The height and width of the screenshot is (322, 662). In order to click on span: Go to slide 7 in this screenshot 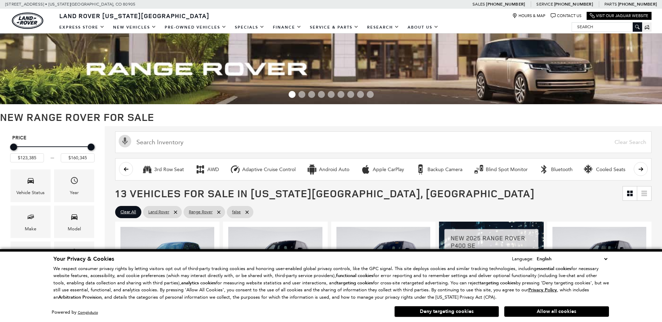, I will do `click(351, 95)`.